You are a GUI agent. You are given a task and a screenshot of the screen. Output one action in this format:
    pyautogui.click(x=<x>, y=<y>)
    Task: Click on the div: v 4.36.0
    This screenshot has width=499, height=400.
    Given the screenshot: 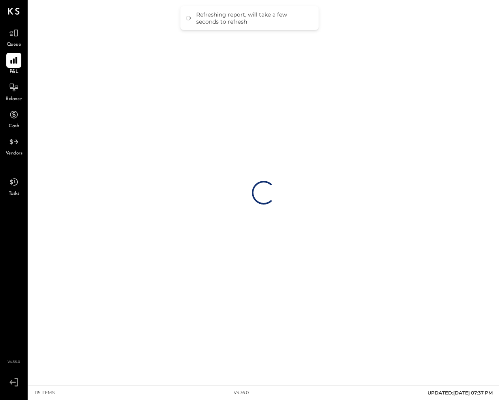 What is the action you would take?
    pyautogui.click(x=241, y=393)
    